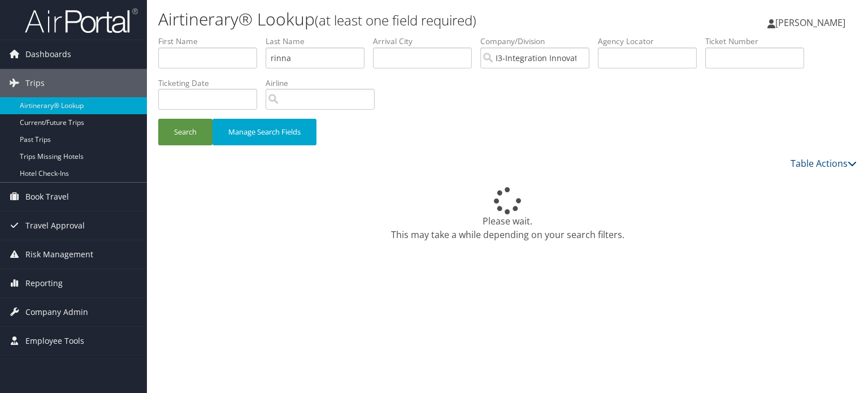 This screenshot has height=393, width=868. I want to click on h1: Airtinerary® Lookup, so click(391, 19).